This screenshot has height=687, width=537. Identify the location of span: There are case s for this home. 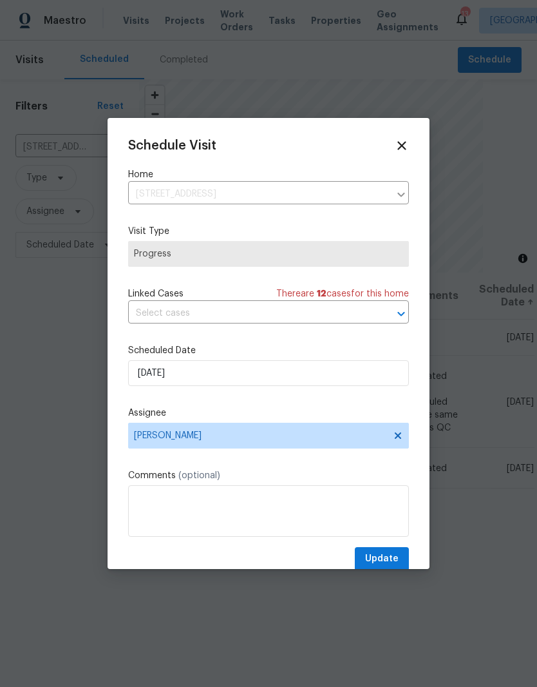
(343, 294).